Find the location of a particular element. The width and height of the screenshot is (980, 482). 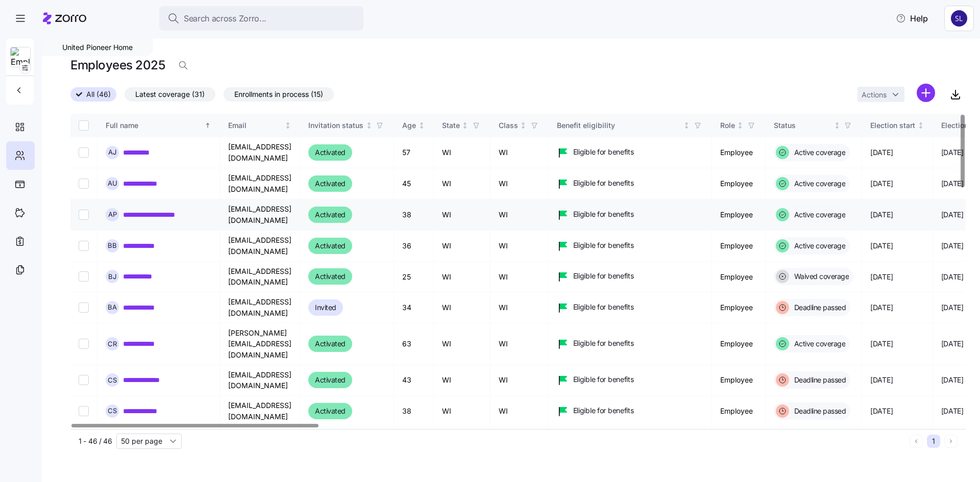

span: Waived coverage is located at coordinates (820, 276).